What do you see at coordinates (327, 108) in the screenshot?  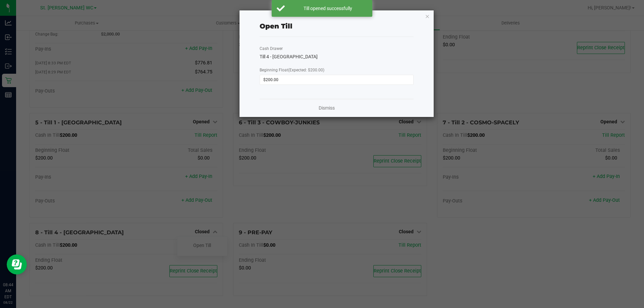 I see `a: Dismiss` at bounding box center [327, 108].